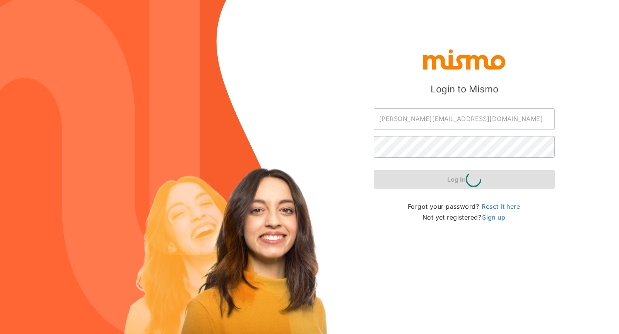 The height and width of the screenshot is (334, 619). I want to click on a: Sign up, so click(494, 217).